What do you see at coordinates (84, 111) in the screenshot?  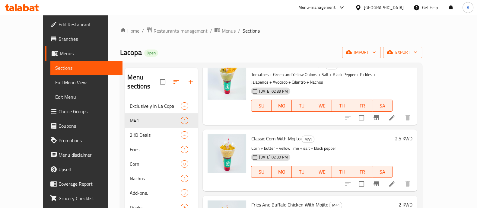 I see `a: Choice Groups` at bounding box center [84, 111].